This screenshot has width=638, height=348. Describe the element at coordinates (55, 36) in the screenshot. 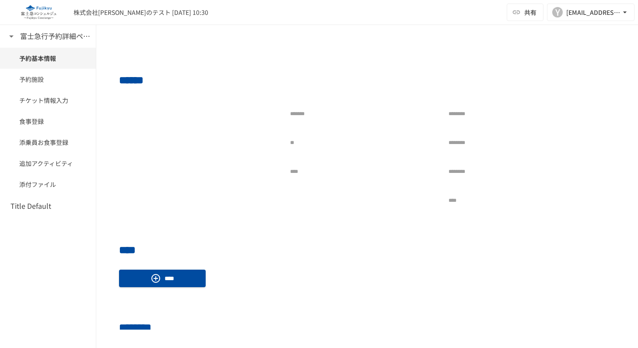

I see `h6: 富士急行予約詳細ページ` at that location.